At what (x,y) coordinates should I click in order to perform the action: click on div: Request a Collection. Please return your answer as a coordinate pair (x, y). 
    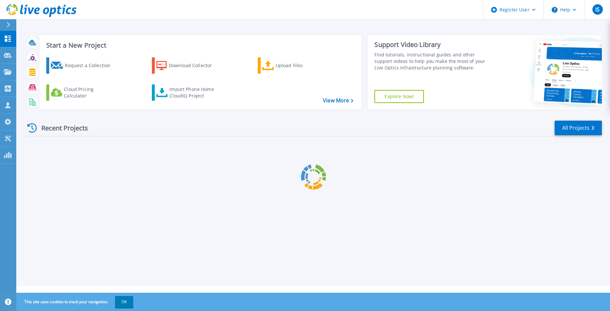
    Looking at the image, I should click on (91, 66).